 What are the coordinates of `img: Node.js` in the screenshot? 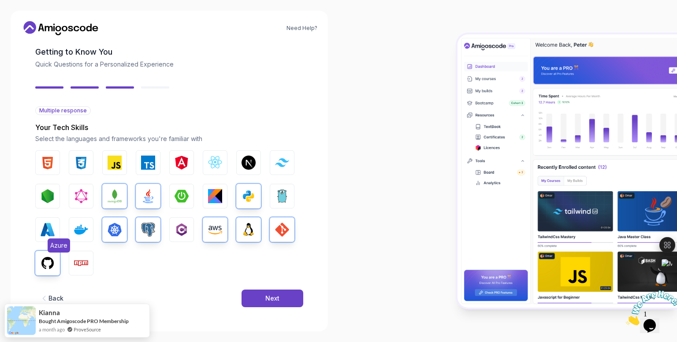 It's located at (48, 196).